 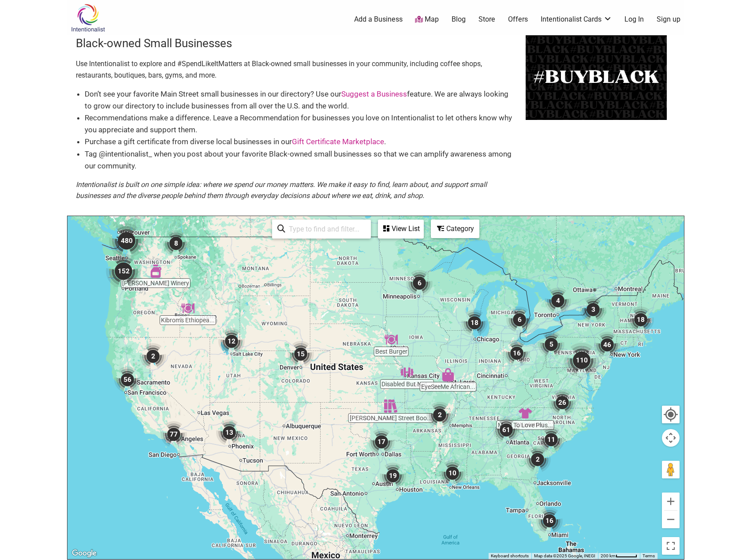 I want to click on div: 11, so click(x=551, y=440).